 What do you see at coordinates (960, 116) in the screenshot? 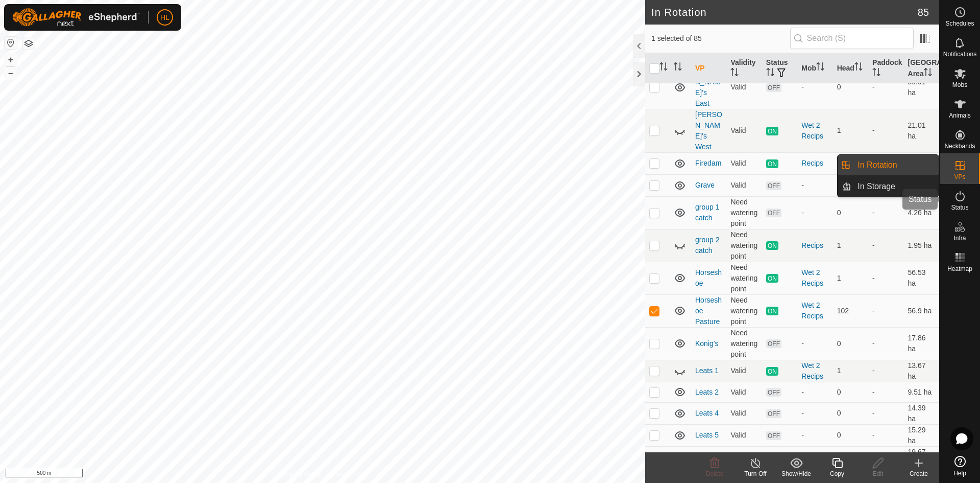
I see `span: Animals` at bounding box center [960, 116].